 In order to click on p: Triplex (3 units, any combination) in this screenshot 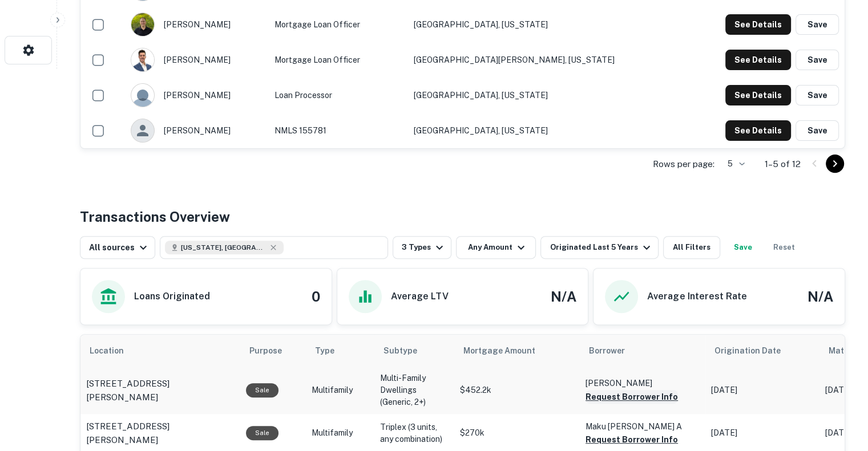, I will do `click(414, 433)`.